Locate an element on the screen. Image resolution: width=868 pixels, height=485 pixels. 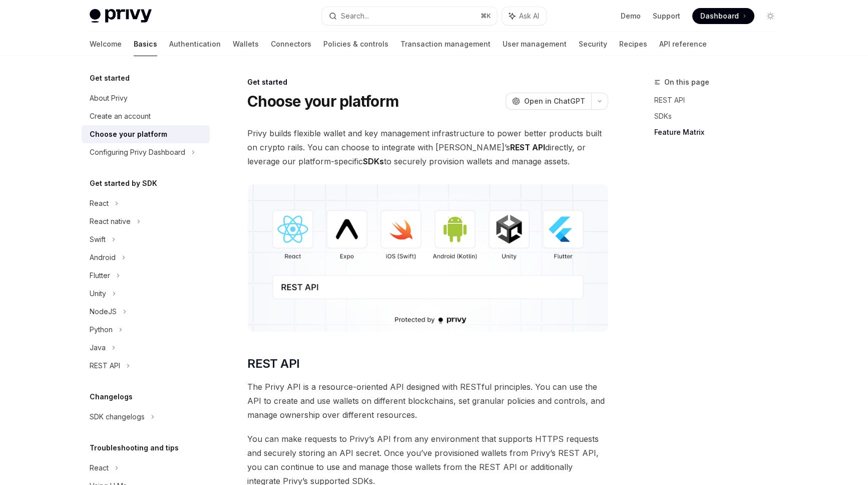
a: User management is located at coordinates (534, 44).